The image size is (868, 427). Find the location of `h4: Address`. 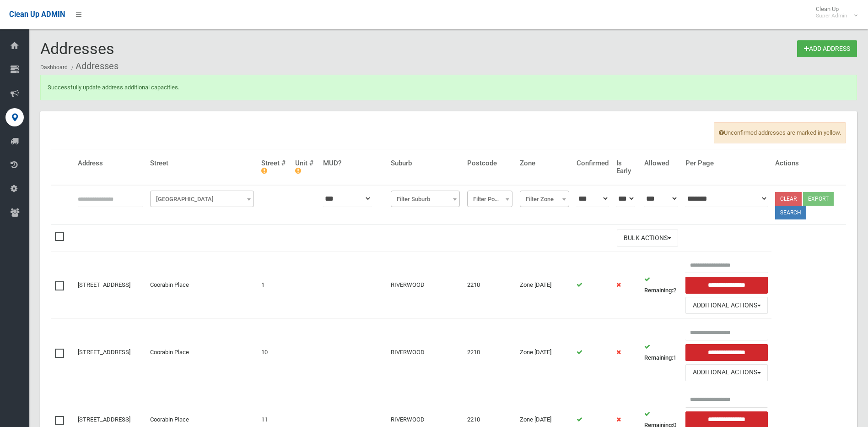

h4: Address is located at coordinates (110, 163).